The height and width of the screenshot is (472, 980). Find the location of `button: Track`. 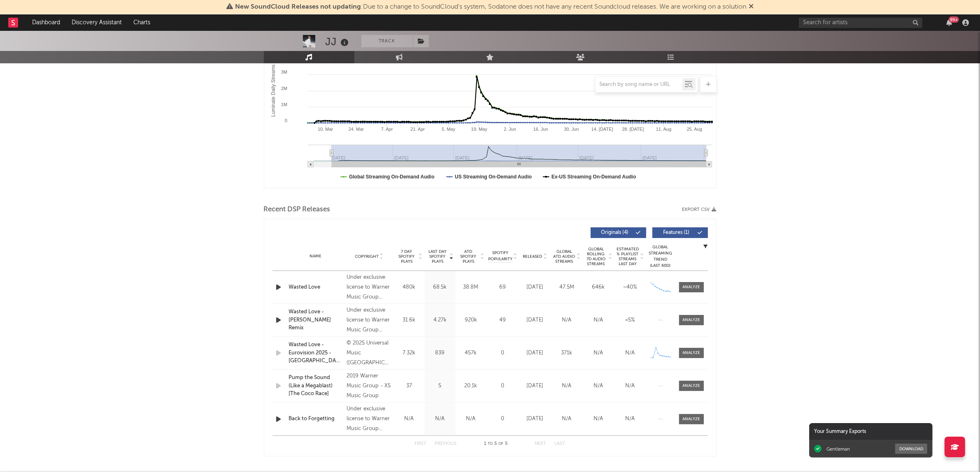

button: Track is located at coordinates (387, 41).